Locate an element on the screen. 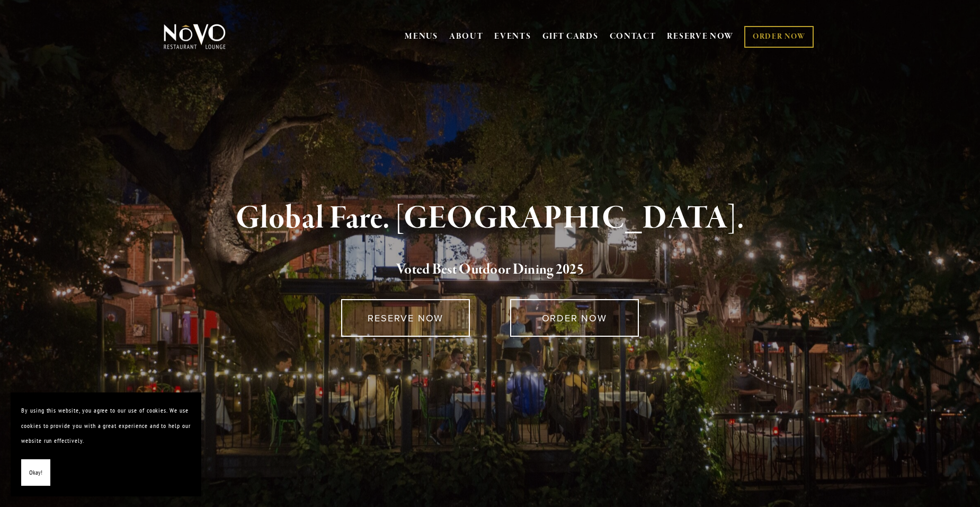  a: Voted Best Outdoor Dining 202 is located at coordinates (486, 270).